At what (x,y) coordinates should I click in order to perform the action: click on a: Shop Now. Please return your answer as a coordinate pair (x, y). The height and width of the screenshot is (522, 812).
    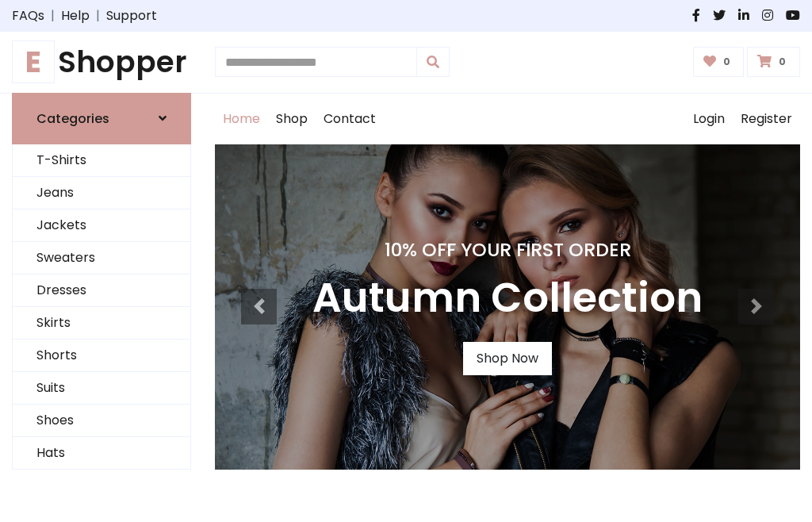
    Looking at the image, I should click on (507, 359).